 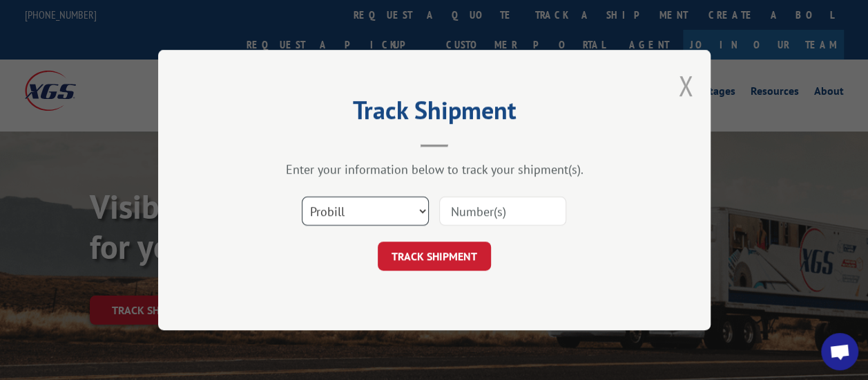 I want to click on button: TRACK SHIPMENT, so click(x=434, y=256).